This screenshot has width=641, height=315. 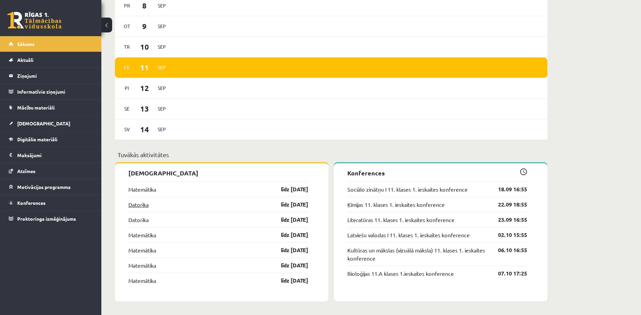 What do you see at coordinates (26, 171) in the screenshot?
I see `span: Atzīmes` at bounding box center [26, 171].